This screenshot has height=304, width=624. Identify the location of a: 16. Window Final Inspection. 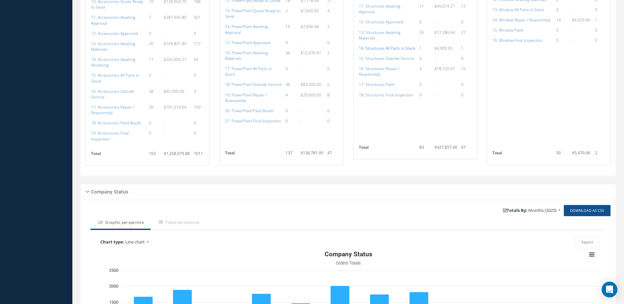
(517, 40).